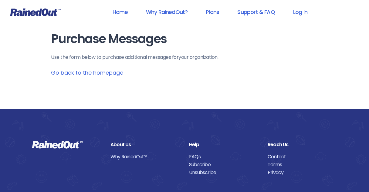  What do you see at coordinates (224, 173) in the screenshot?
I see `a: Unsubscribe` at bounding box center [224, 173].